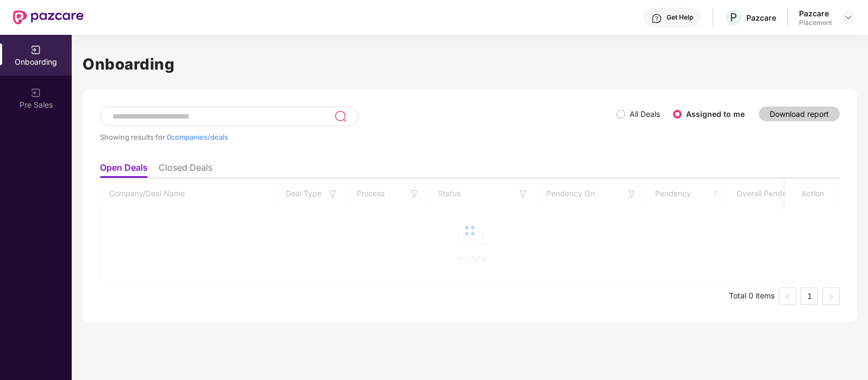 This screenshot has width=868, height=380. I want to click on img: svg+xml;base64,PHN2ZyBpZD0iRHJvcGRvd24tMzJ4MzIiIHhtbG5zPSJodHRwOi8vd3d3LnczLm9yZy8yMDAwL3N2ZyIgd2..., so click(849, 18).